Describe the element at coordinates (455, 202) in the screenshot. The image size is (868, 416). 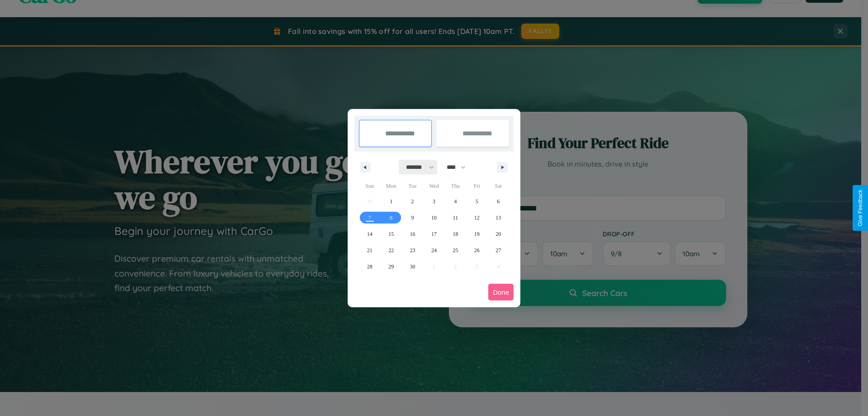
I see `button: 4` at that location.